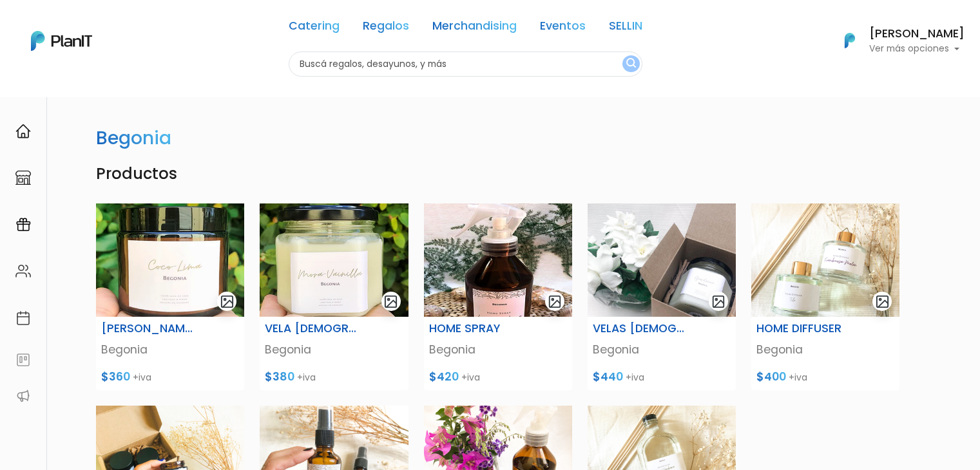  I want to click on img: partners-52edf745621dab592f3b2c58e3bca9d71375a7ef29c3b500c9f145b62cc070d4.svg, so click(23, 396).